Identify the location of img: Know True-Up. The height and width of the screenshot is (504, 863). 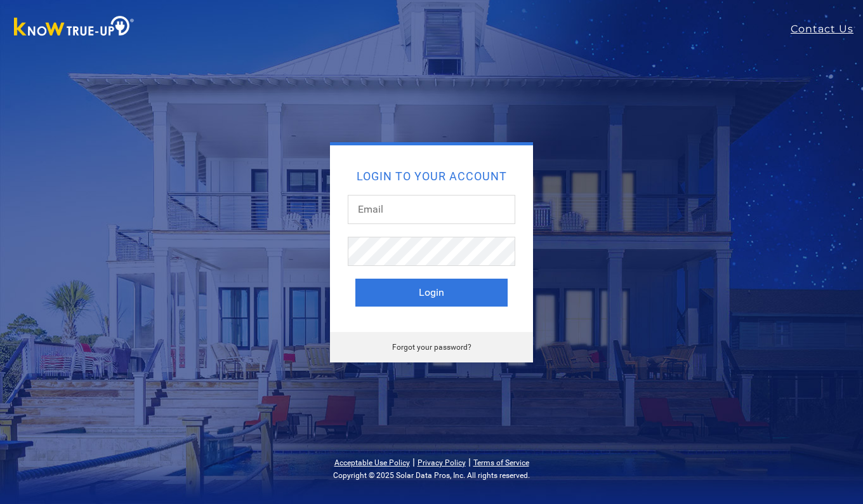
(74, 27).